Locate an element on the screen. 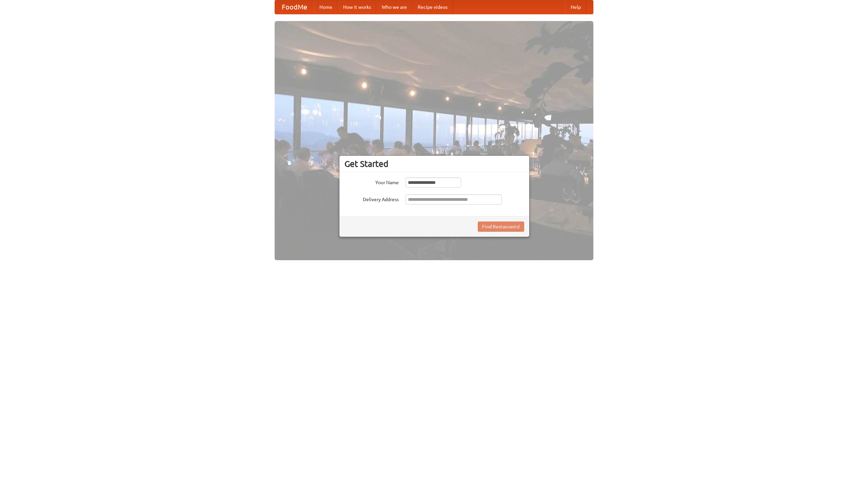 The height and width of the screenshot is (480, 868). a: Who we are is located at coordinates (394, 7).